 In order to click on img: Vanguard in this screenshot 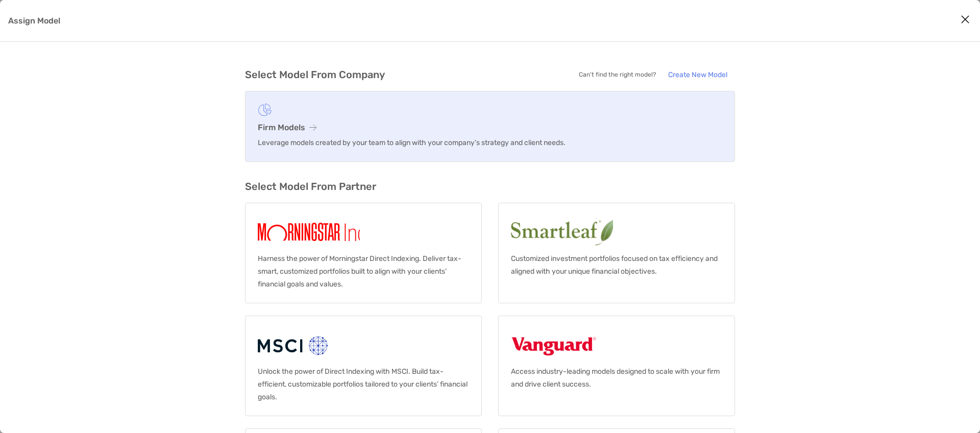, I will do `click(554, 345)`.